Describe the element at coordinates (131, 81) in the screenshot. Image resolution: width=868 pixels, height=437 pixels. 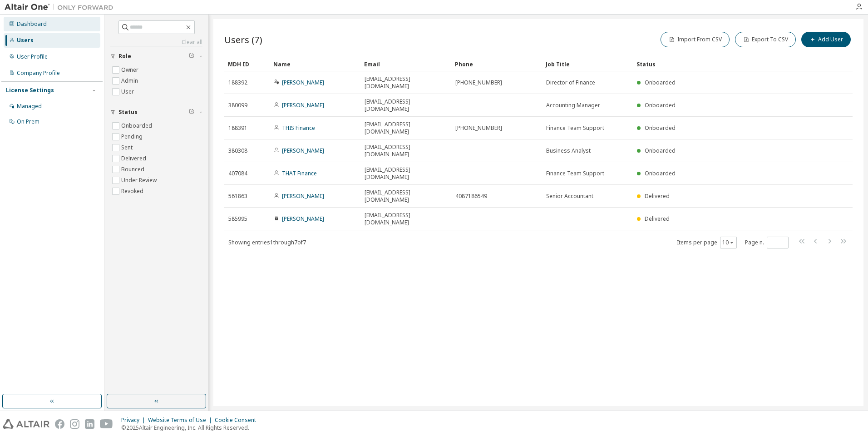
I see `label: Admin` at that location.